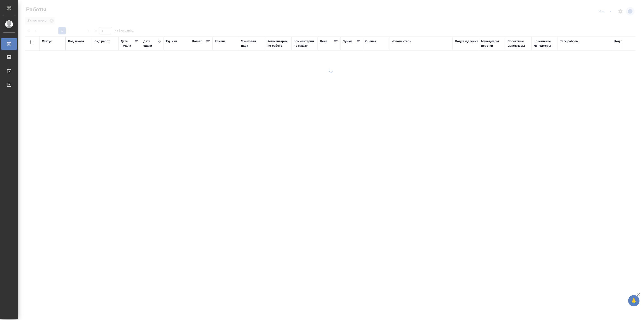 The height and width of the screenshot is (320, 644). Describe the element at coordinates (76, 41) in the screenshot. I see `div: Код заказа` at that location.